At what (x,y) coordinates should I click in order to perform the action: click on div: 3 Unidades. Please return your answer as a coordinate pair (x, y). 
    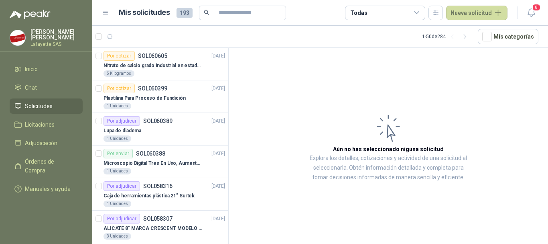
    Looking at the image, I should click on (117, 236).